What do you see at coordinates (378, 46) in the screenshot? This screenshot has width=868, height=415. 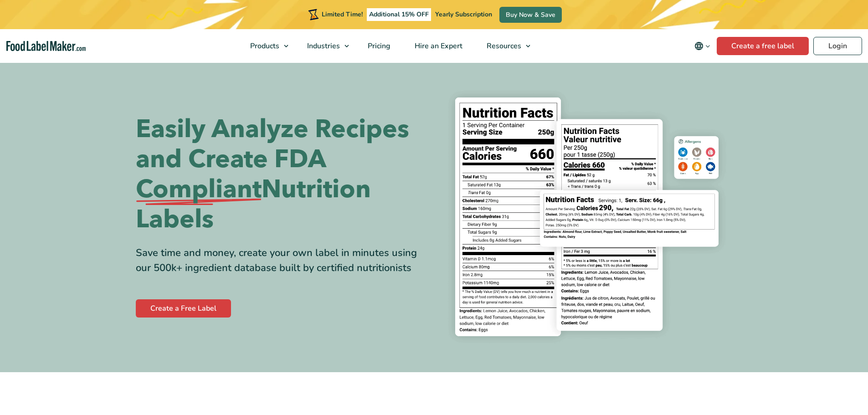 I see `span: Pricing` at bounding box center [378, 46].